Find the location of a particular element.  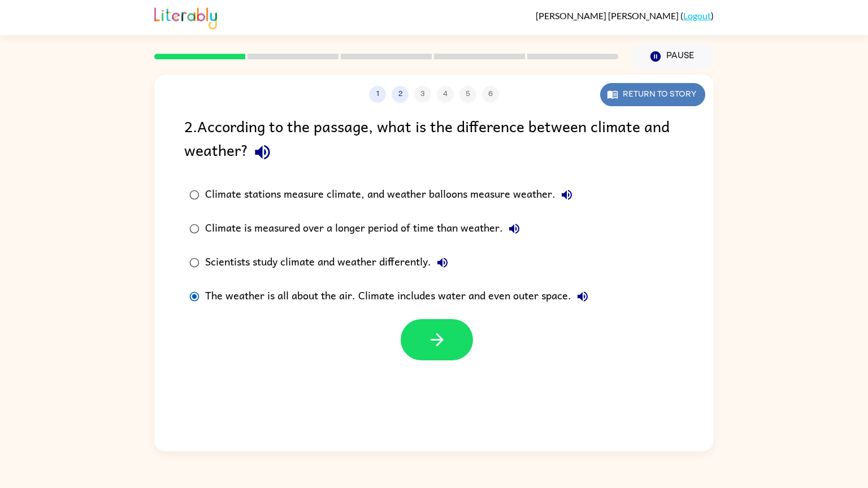

button: 2 is located at coordinates (400, 94).